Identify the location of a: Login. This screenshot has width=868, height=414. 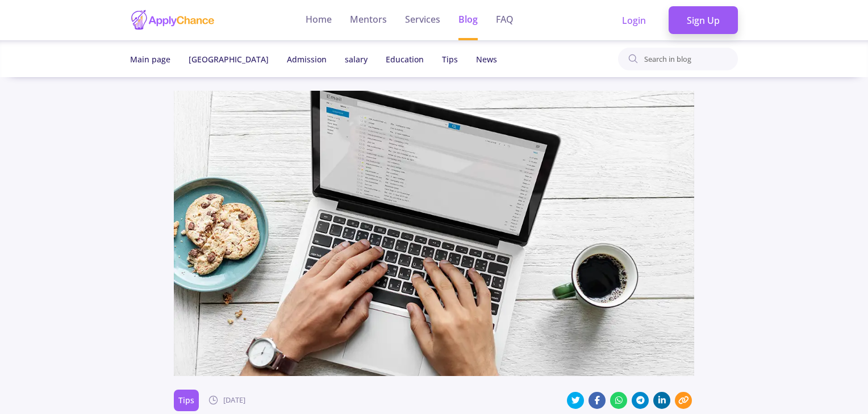
(634, 20).